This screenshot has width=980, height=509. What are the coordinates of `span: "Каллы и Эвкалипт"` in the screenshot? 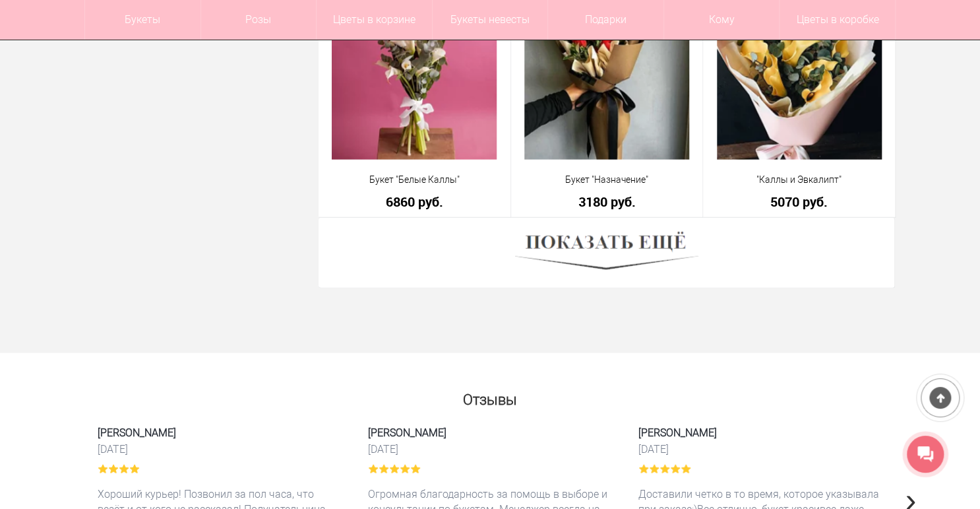 It's located at (798, 179).